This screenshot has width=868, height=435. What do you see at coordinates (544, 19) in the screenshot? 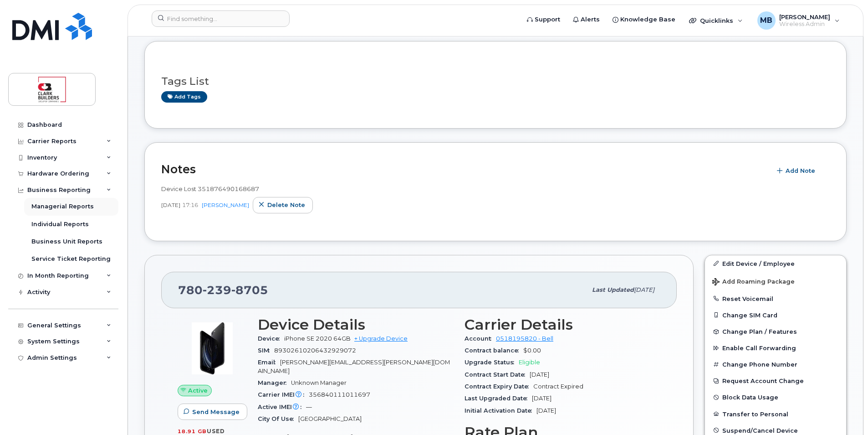
I see `a: Support` at bounding box center [544, 19].